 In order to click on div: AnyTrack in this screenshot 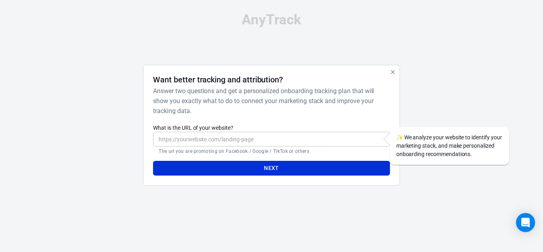, I will do `click(272, 19)`.